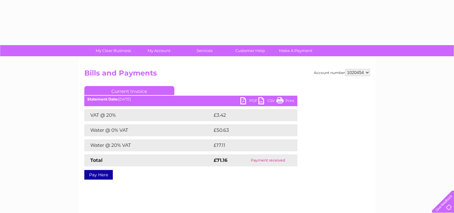  Describe the element at coordinates (342, 72) in the screenshot. I see `div: Account number` at that location.